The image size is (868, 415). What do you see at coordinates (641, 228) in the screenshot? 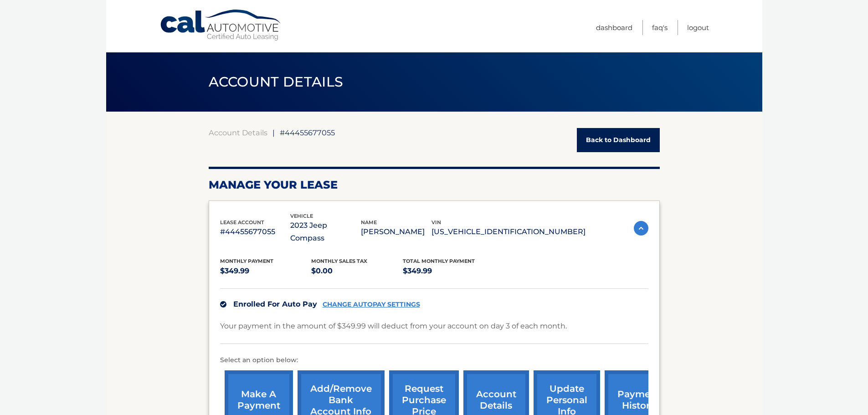
I see `img: accordion-active.svg` at bounding box center [641, 228].